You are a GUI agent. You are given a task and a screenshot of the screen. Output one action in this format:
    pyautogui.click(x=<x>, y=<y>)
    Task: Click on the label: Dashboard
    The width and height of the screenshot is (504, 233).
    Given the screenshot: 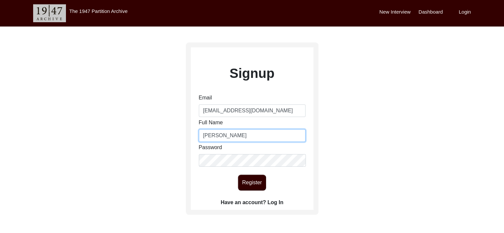 What is the action you would take?
    pyautogui.click(x=431, y=12)
    